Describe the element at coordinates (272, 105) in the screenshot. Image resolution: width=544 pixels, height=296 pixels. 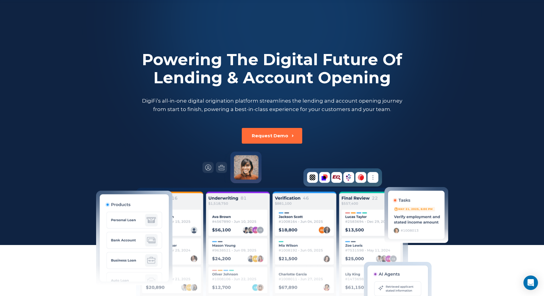
I see `p: DigiFi’s all-in-one digital origination platform streamlines the lending and account opening jour...` at that location.